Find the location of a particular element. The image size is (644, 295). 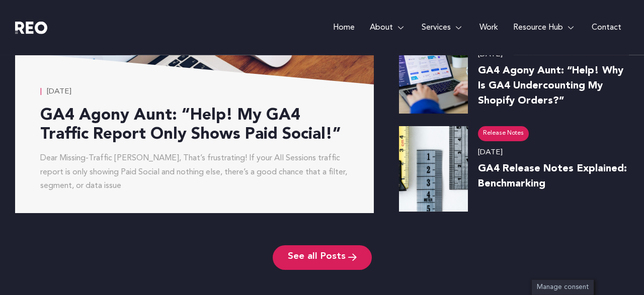

span: See all Posts is located at coordinates (316, 258).